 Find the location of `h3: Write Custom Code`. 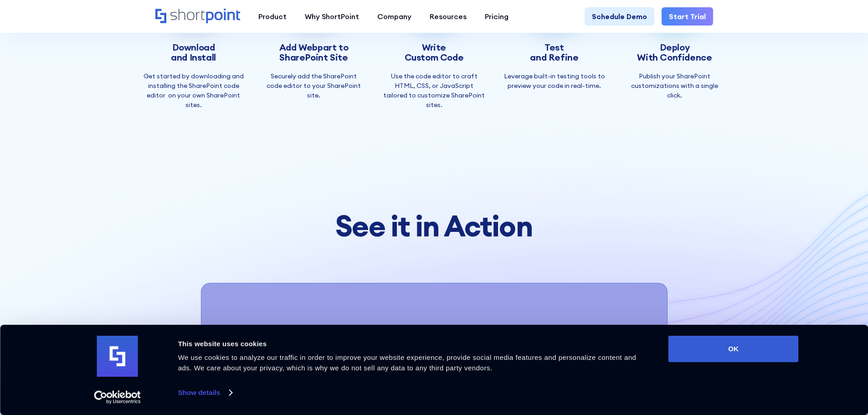

h3: Write Custom Code is located at coordinates (434, 53).